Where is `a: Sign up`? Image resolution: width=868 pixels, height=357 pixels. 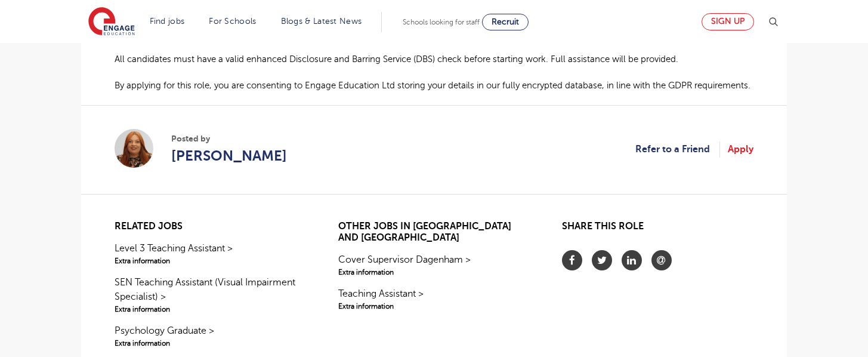 a: Sign up is located at coordinates (728, 22).